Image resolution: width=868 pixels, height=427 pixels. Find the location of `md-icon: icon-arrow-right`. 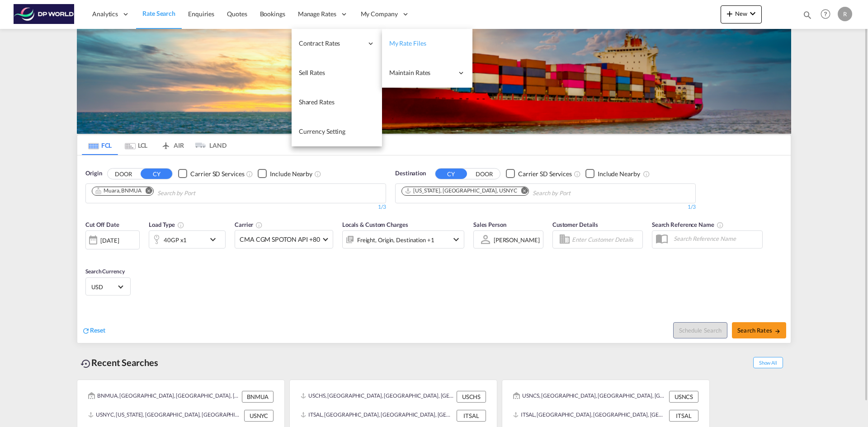

md-icon: icon-arrow-right is located at coordinates (777, 331).